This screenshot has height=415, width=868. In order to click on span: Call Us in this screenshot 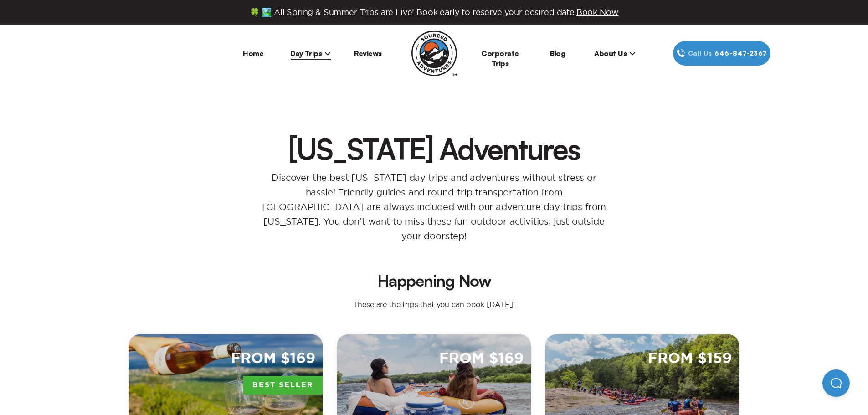, I will do `click(700, 53)`.